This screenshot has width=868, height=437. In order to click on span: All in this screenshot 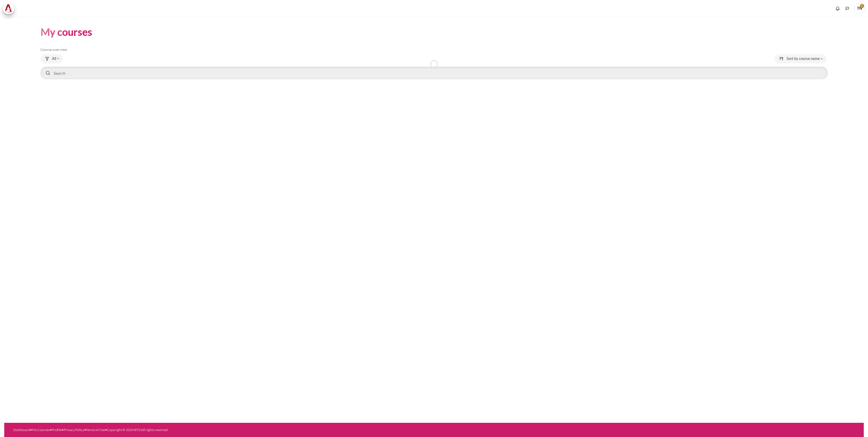, I will do `click(54, 58)`.